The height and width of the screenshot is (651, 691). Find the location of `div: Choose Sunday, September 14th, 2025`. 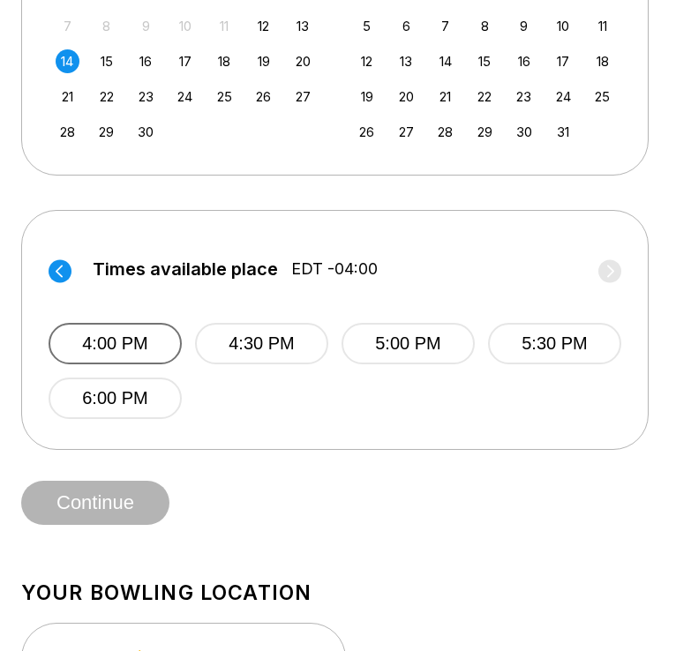

div: Choose Sunday, September 14th, 2025 is located at coordinates (67, 61).